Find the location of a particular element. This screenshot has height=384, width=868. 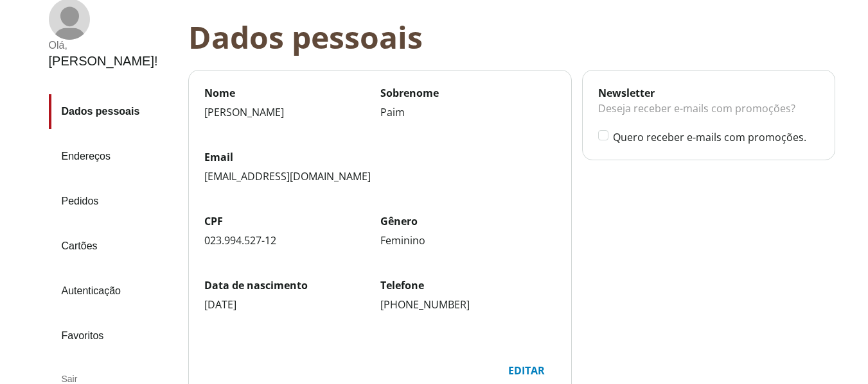

label: Quero receber e-mails com promoções. is located at coordinates (715, 137).